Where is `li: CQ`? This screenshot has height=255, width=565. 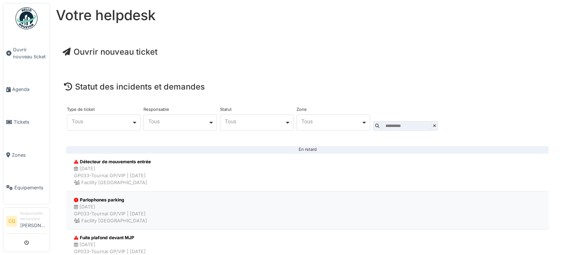 li: CQ is located at coordinates (12, 222).